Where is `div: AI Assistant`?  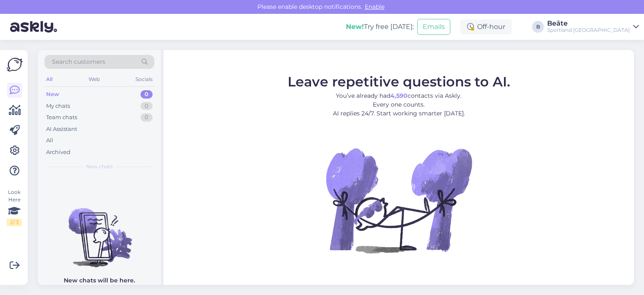
div: AI Assistant is located at coordinates (62, 129).